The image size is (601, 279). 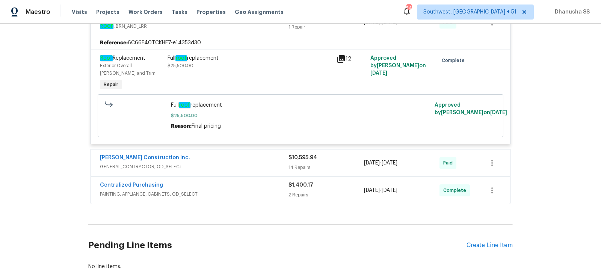 I want to click on a: Centralized Purchasing, so click(x=131, y=185).